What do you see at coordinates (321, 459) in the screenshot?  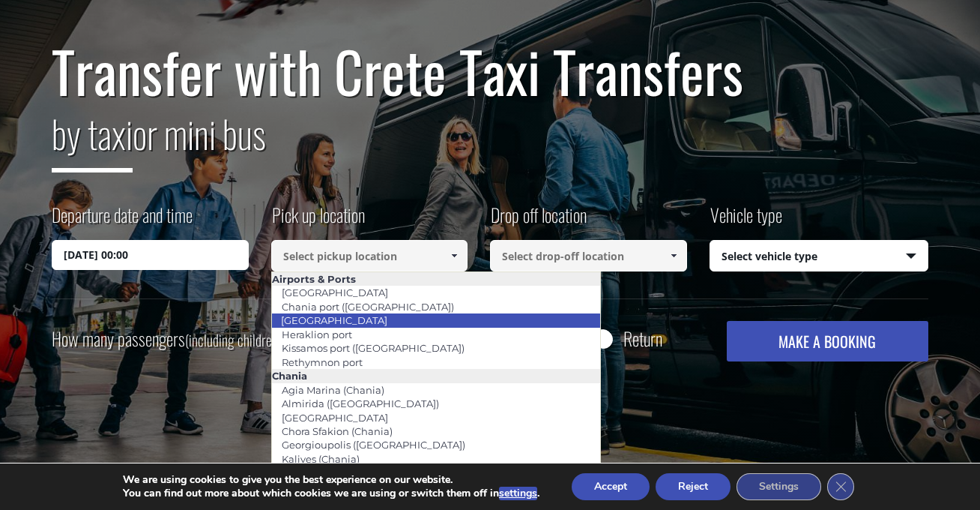 I see `a: Kalives (Chania)` at bounding box center [321, 459].